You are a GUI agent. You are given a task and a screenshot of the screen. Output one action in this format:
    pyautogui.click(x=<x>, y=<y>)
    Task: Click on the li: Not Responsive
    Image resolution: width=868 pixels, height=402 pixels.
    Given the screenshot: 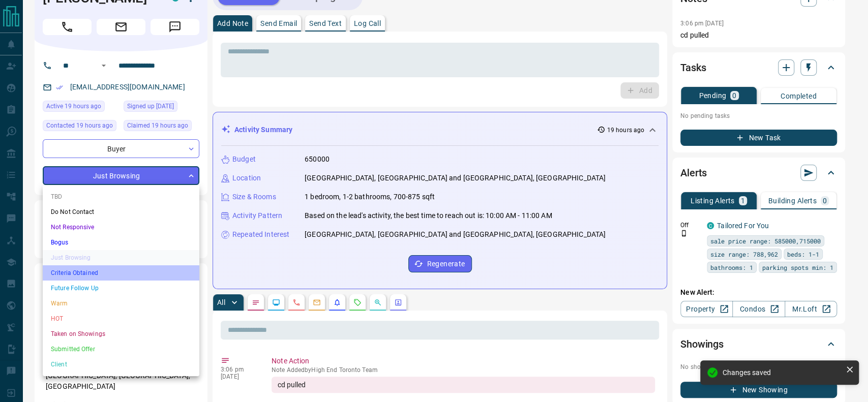 What is the action you would take?
    pyautogui.click(x=121, y=227)
    